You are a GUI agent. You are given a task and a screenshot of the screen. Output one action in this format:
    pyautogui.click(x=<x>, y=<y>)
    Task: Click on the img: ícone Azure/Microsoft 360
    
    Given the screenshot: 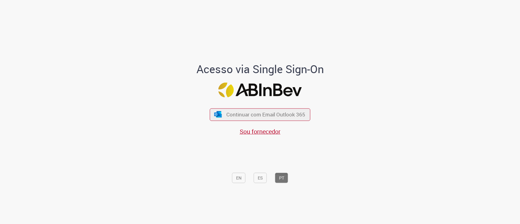 What is the action you would take?
    pyautogui.click(x=218, y=114)
    